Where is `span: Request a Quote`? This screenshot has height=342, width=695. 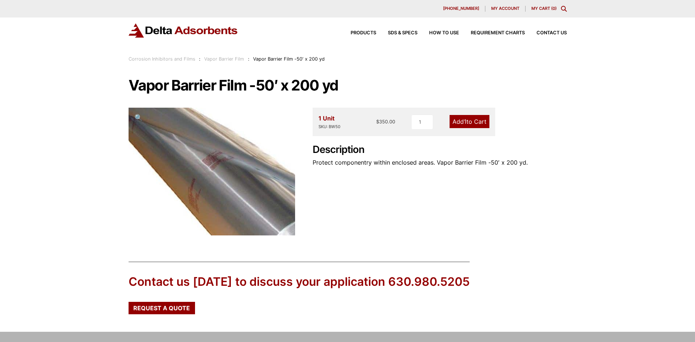
span: Request a Quote is located at coordinates (162, 308).